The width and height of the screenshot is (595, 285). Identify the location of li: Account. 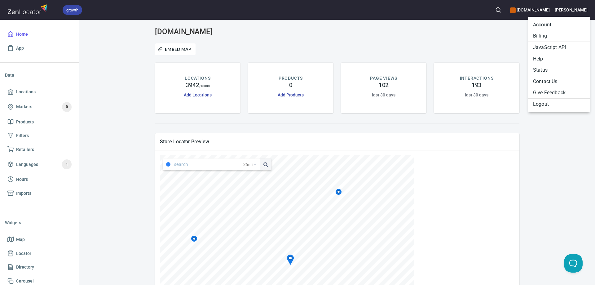
(559, 25).